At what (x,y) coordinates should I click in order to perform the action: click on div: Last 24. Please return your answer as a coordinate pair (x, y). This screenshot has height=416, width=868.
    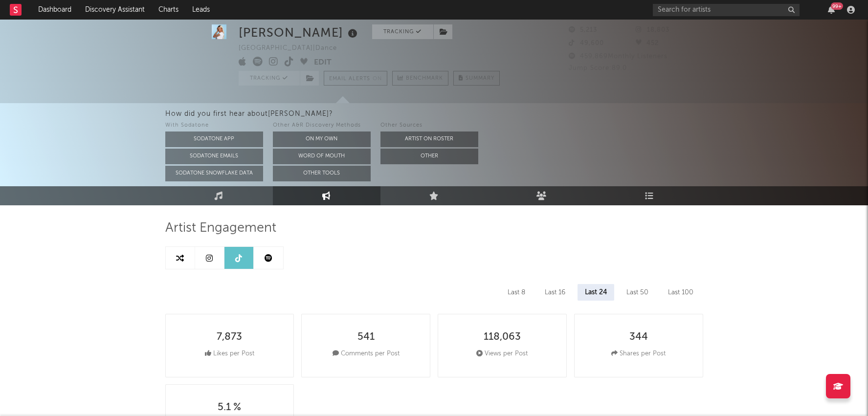
    Looking at the image, I should click on (596, 293).